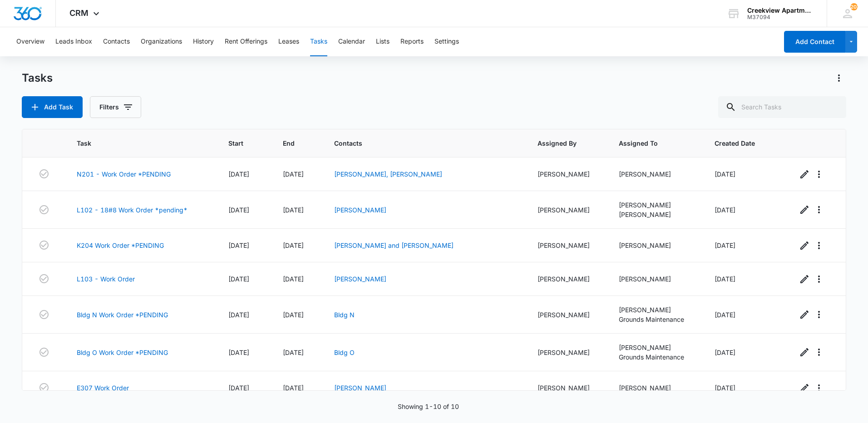 The height and width of the screenshot is (423, 868). Describe the element at coordinates (839, 78) in the screenshot. I see `button: Actions` at that location.